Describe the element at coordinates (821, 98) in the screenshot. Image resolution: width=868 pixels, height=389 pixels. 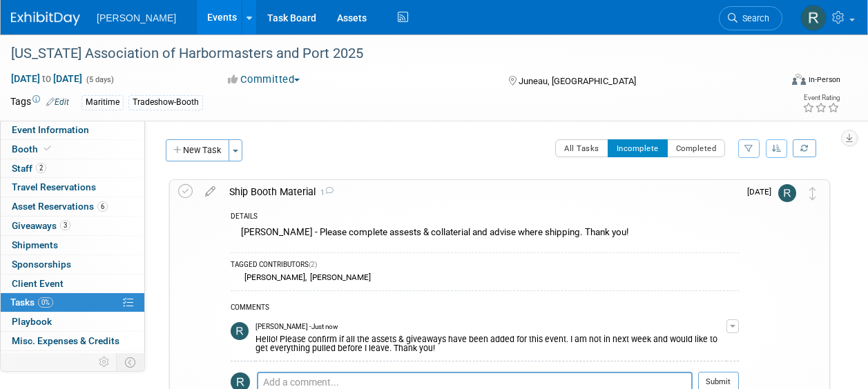
I see `div: Event Rating` at that location.